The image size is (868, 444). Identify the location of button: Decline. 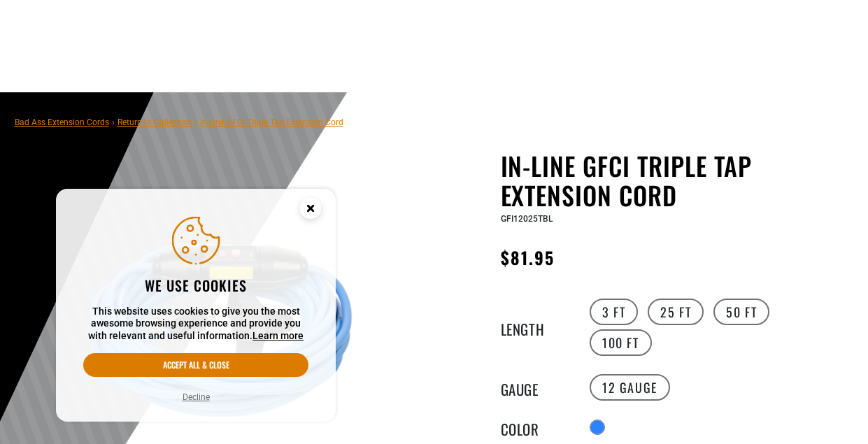
(196, 397).